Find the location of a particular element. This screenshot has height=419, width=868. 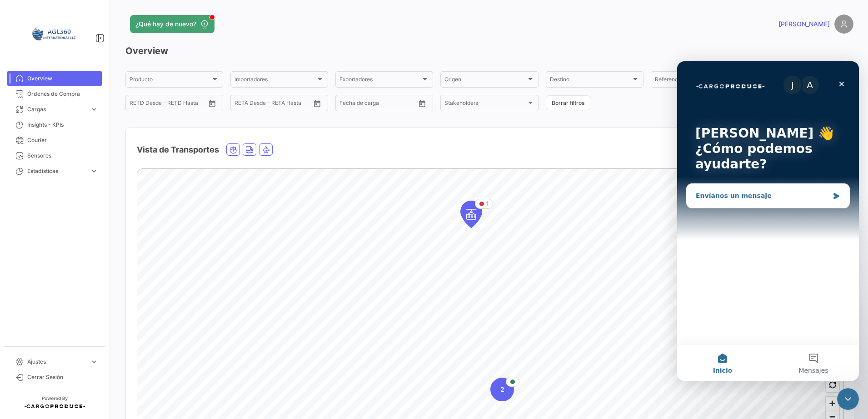

span: Origen is located at coordinates (485, 81).